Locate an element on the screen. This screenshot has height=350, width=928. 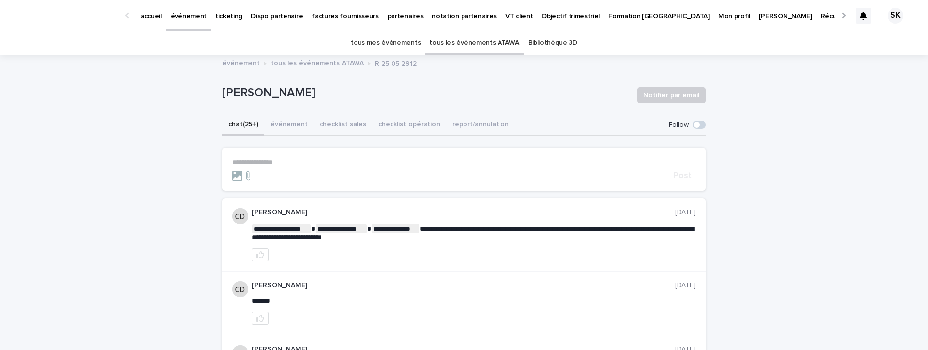
span: Notifier par email is located at coordinates (671, 95).